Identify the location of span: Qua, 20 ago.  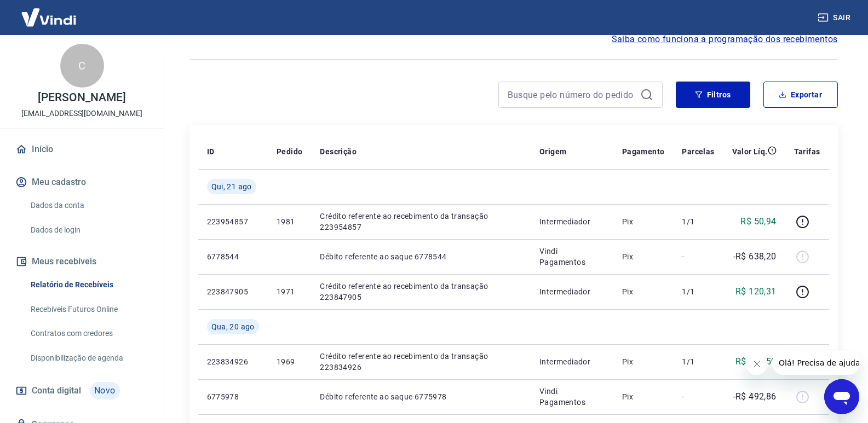
(233, 326).